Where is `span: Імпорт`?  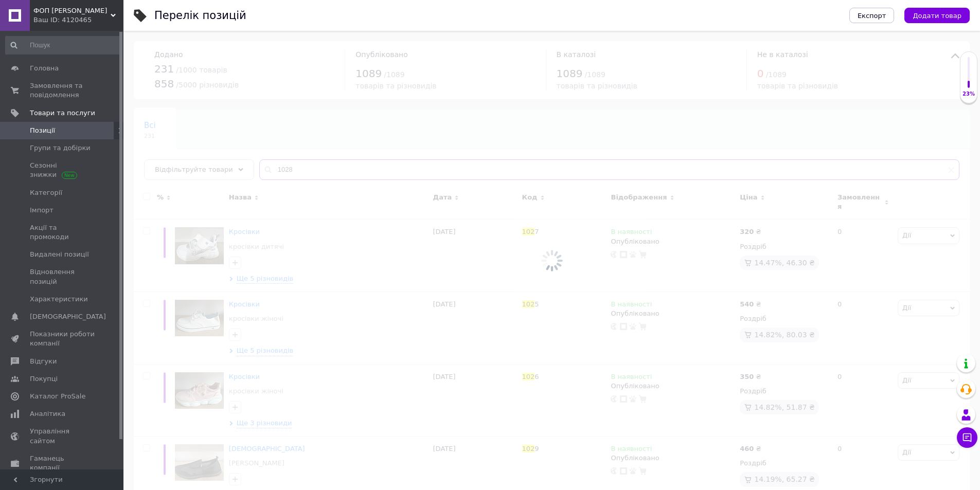 span: Імпорт is located at coordinates (42, 210).